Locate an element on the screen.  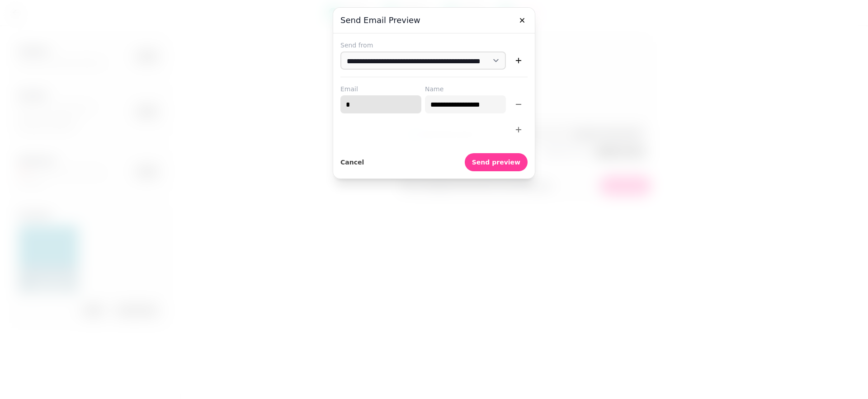
span: Send preview is located at coordinates (496, 162).